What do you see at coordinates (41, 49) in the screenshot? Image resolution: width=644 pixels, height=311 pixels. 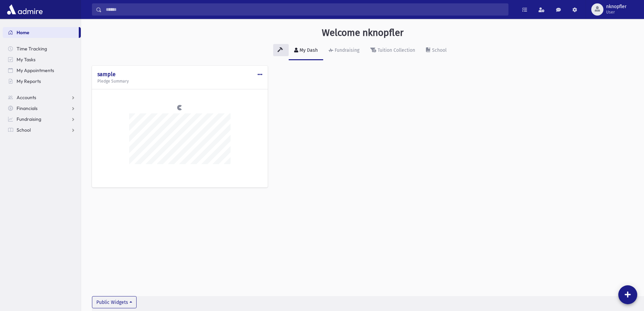 I see `a: Time Tracking` at bounding box center [41, 49].